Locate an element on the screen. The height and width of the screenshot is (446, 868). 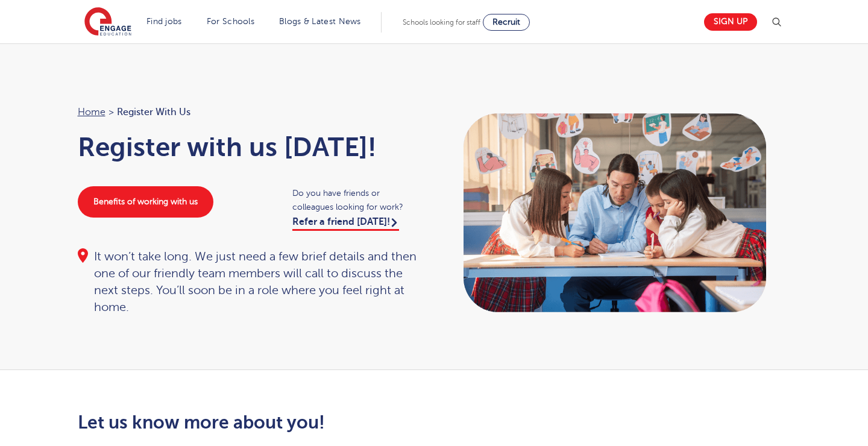
span: Register with us is located at coordinates (154, 112).